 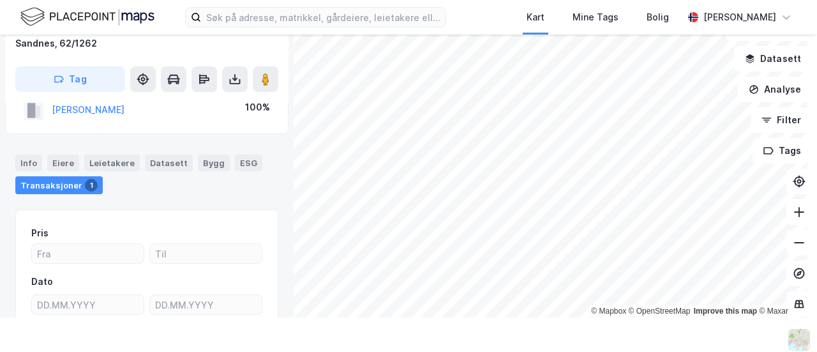 What do you see at coordinates (56, 43) in the screenshot?
I see `div: Sandnes, 62/1262` at bounding box center [56, 43].